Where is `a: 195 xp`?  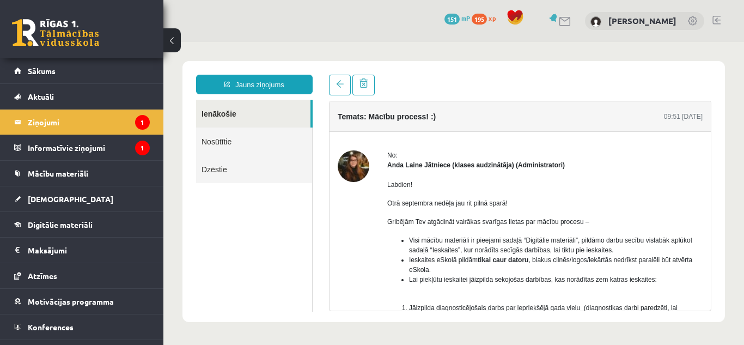 a: 195 xp is located at coordinates (486, 18).